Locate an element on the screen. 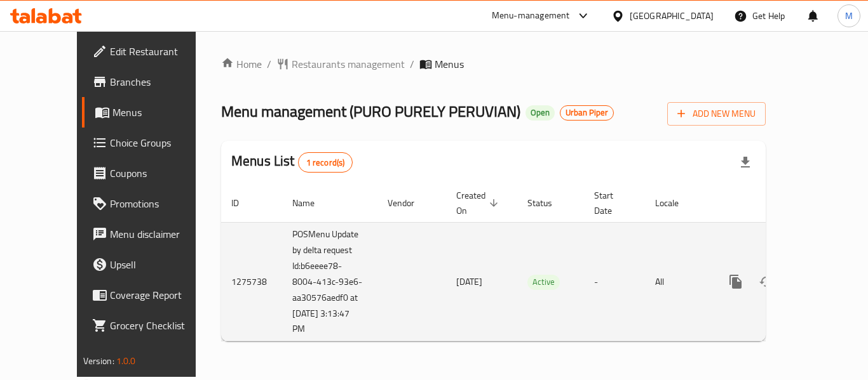 The height and width of the screenshot is (380, 868). span: M is located at coordinates (849, 16).